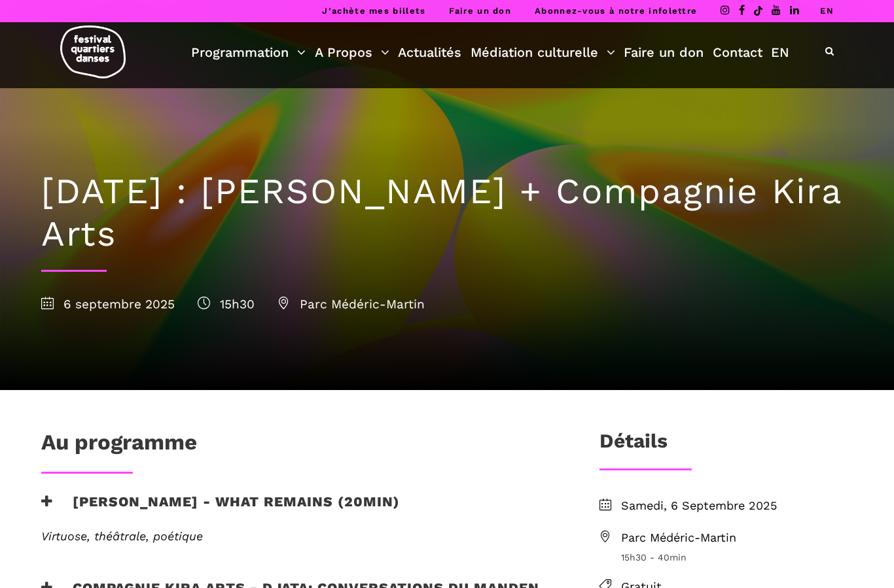 The height and width of the screenshot is (588, 894). Describe the element at coordinates (429, 53) in the screenshot. I see `a: Actualités` at that location.